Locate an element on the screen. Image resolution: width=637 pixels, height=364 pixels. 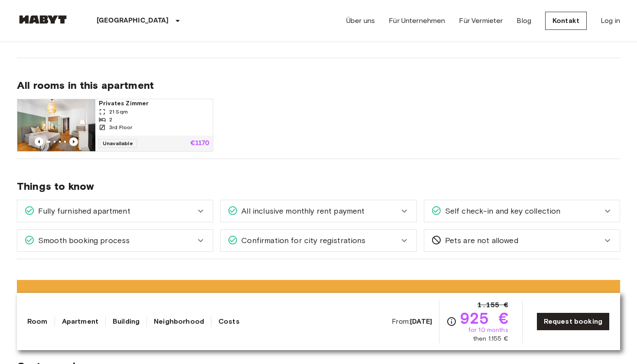
a: Request booking is located at coordinates (573, 321).